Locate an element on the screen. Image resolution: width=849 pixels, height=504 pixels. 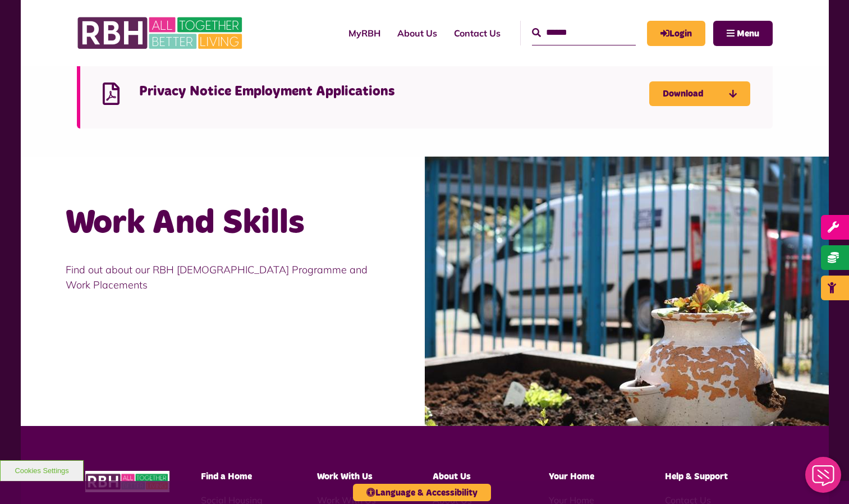
h2: Work And Skills is located at coordinates (223, 223).